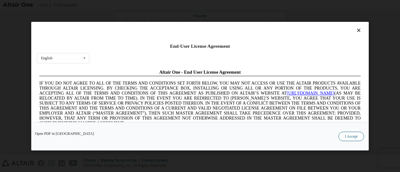  I want to click on button: I Accept, so click(352, 136).